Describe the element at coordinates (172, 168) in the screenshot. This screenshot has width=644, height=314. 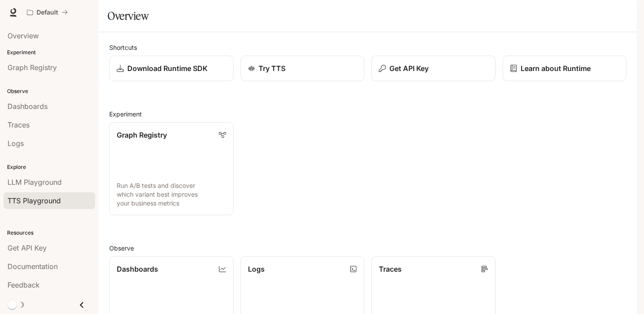
I see `a: Graph RegistryRun A/B tests and discover which variant best improves your business metrics` at that location.